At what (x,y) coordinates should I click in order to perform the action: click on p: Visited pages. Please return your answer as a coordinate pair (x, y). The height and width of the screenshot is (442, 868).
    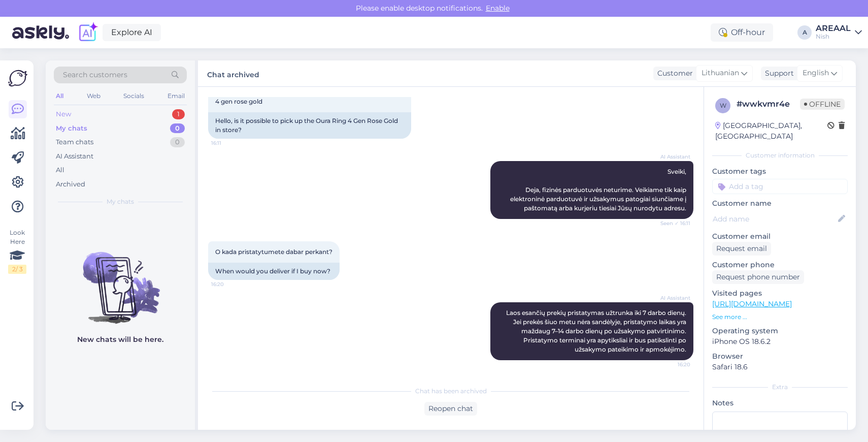
    Looking at the image, I should click on (779, 293).